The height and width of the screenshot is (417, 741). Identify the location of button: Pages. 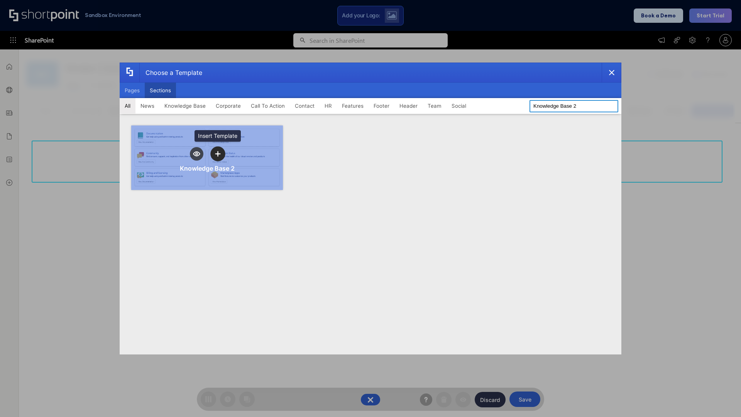
(132, 90).